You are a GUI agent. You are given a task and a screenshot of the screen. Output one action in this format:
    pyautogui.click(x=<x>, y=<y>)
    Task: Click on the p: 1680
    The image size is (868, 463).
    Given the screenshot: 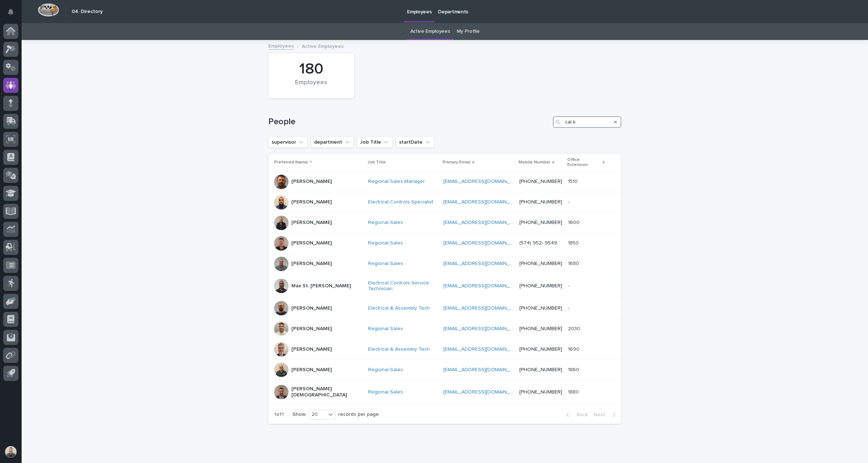 What is the action you would take?
    pyautogui.click(x=574, y=263)
    